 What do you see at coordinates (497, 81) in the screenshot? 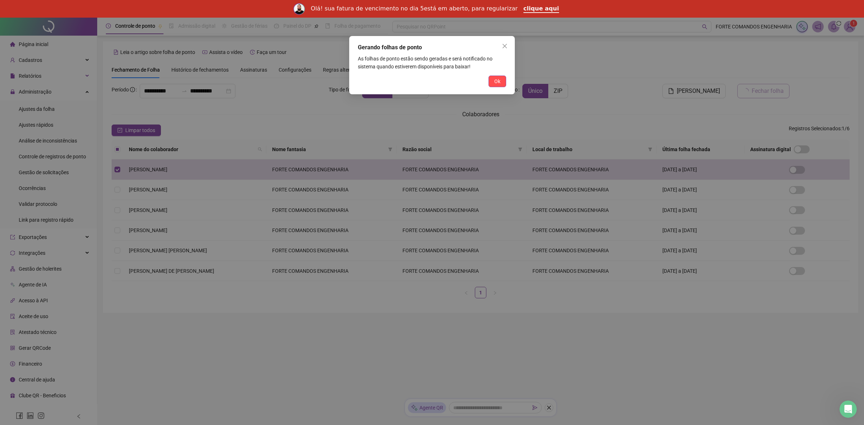
I see `span: Ok` at bounding box center [497, 81].